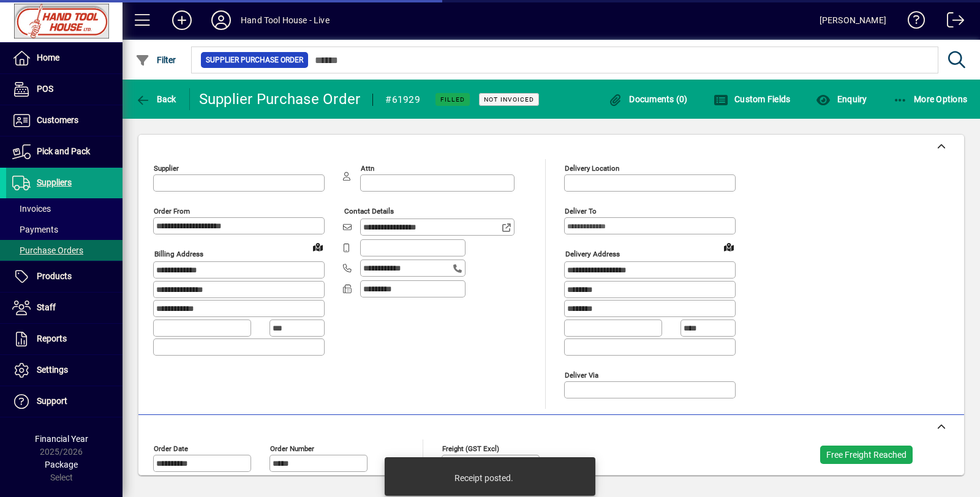  What do you see at coordinates (64, 58) in the screenshot?
I see `a: Home` at bounding box center [64, 58].